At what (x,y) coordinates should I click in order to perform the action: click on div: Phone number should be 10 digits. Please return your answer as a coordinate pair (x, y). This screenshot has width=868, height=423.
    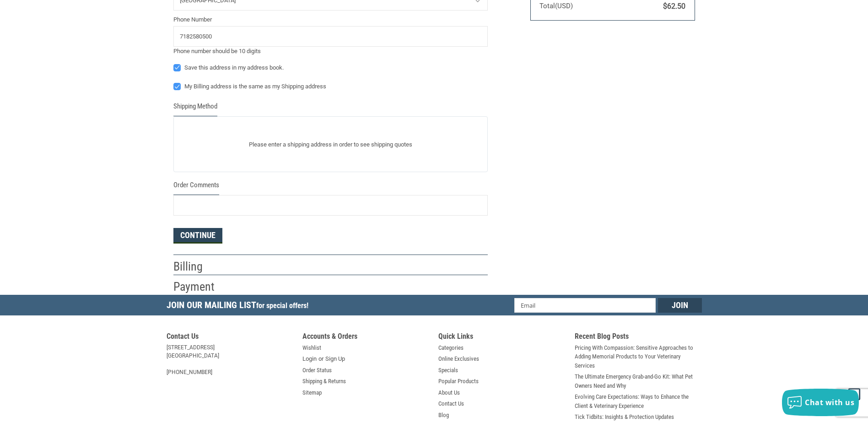
    Looking at the image, I should click on (330, 52).